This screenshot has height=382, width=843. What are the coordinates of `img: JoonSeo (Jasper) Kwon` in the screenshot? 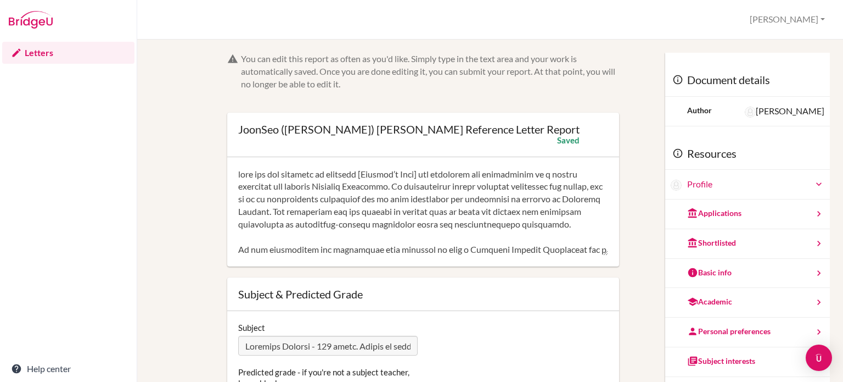 It's located at (676, 185).